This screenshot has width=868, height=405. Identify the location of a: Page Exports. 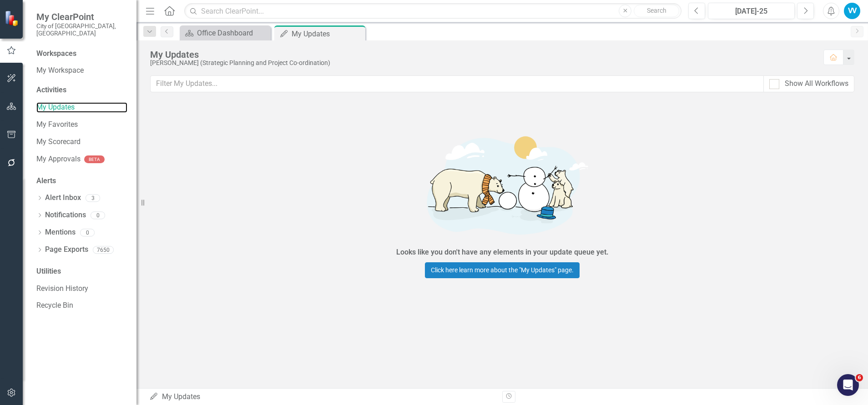
(66, 250).